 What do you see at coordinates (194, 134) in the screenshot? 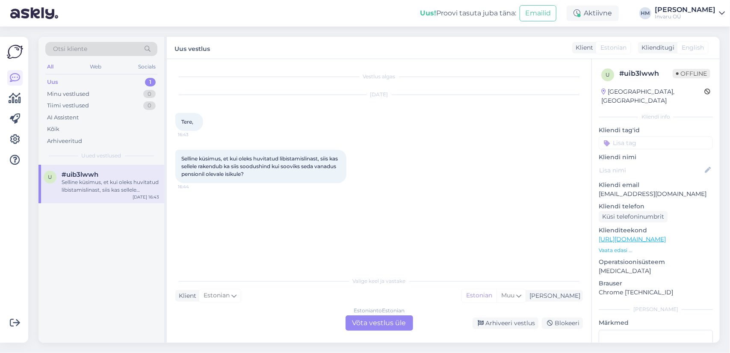
I see `span: 16:43` at bounding box center [194, 134].